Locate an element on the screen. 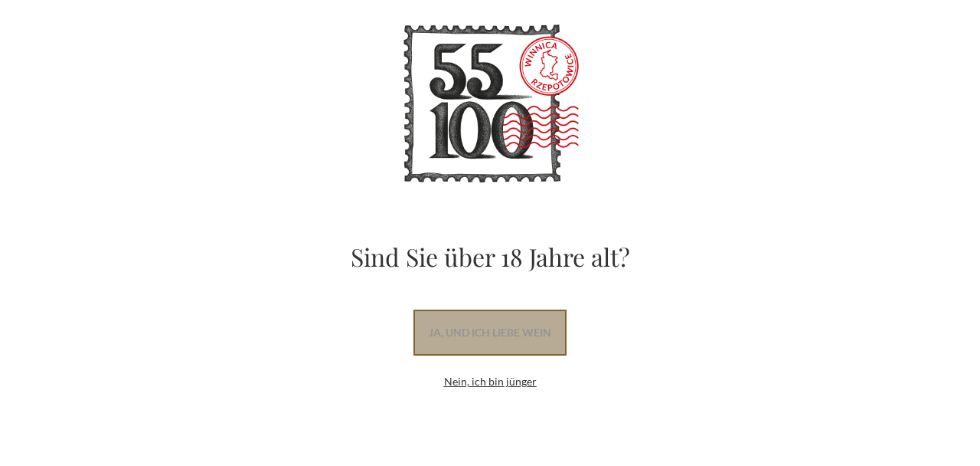  font: Sind Sie über 18 Jahre alt? is located at coordinates (490, 256).